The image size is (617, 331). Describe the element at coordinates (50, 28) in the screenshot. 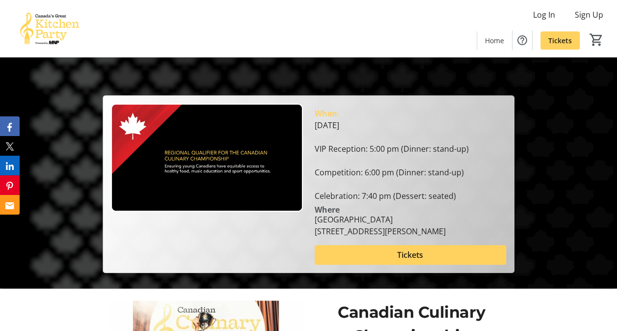

I see `img: Canada’s Great Kitchen Party's Logo` at that location.